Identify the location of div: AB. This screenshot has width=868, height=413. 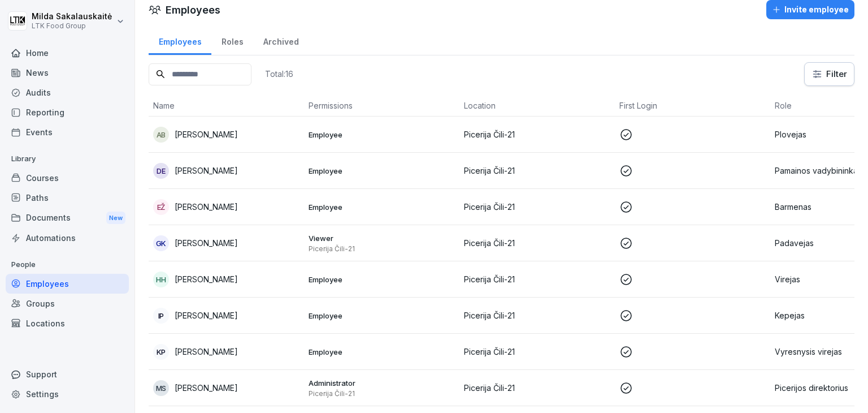
(161, 135).